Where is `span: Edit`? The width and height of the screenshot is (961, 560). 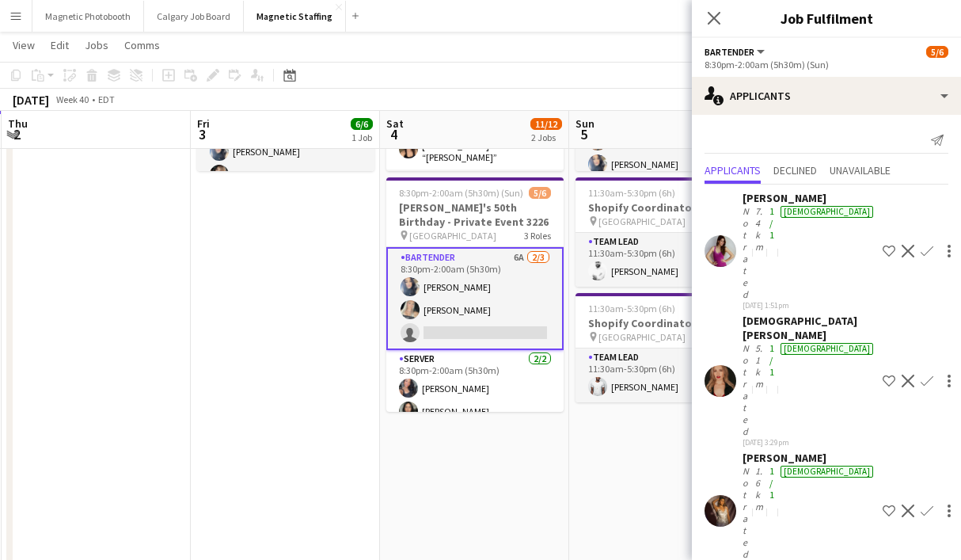
span: Edit is located at coordinates (60, 45).